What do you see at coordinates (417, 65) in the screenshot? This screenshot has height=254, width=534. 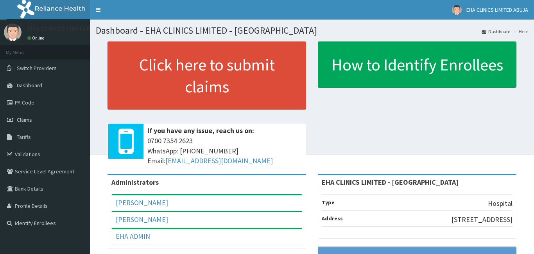 I see `a: How to Identify Enrollees` at bounding box center [417, 65].